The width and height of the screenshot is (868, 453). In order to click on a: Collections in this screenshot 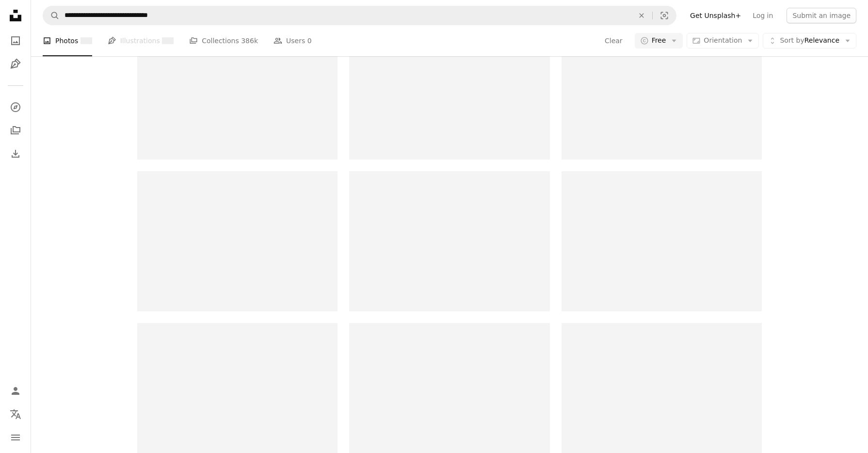, I will do `click(15, 130)`.